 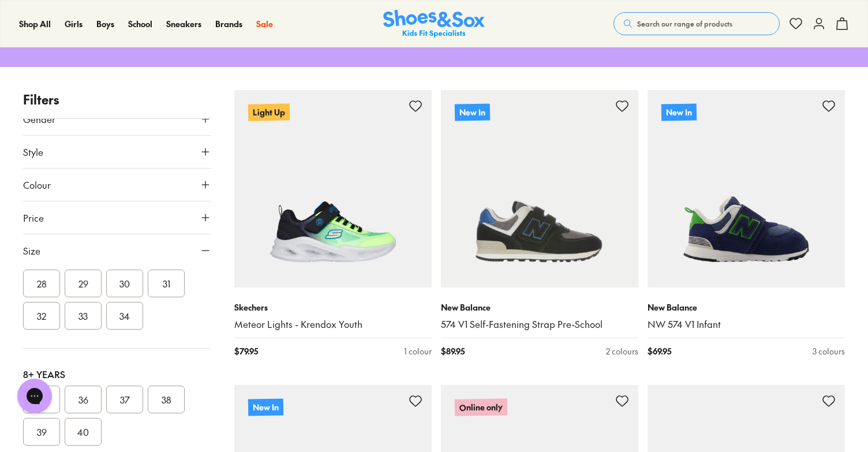 What do you see at coordinates (184, 24) in the screenshot?
I see `a: Sneakers` at bounding box center [184, 24].